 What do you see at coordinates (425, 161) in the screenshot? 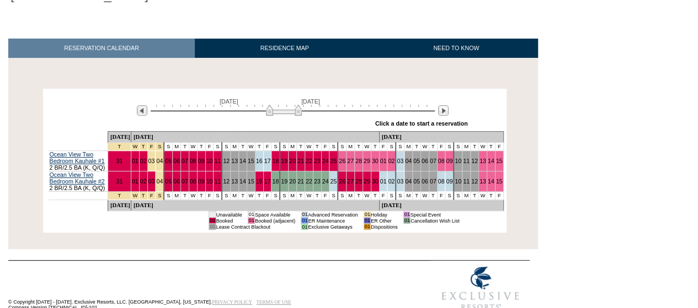
I see `a: 06` at bounding box center [425, 161].